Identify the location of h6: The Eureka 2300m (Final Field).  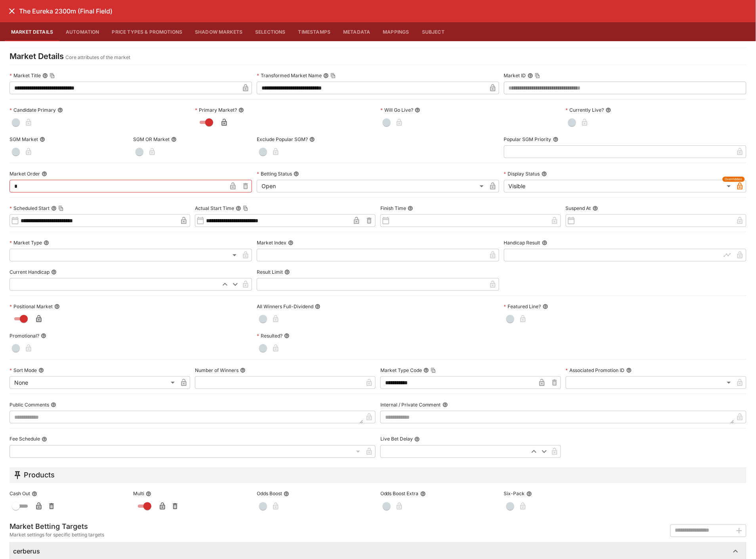
(66, 11).